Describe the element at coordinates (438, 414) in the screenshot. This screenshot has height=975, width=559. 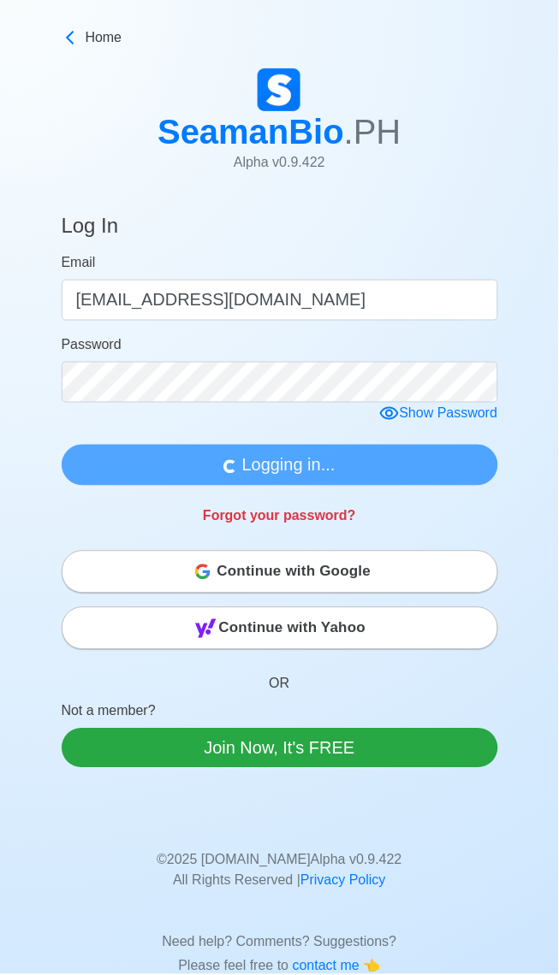
I see `div: Show Password` at that location.